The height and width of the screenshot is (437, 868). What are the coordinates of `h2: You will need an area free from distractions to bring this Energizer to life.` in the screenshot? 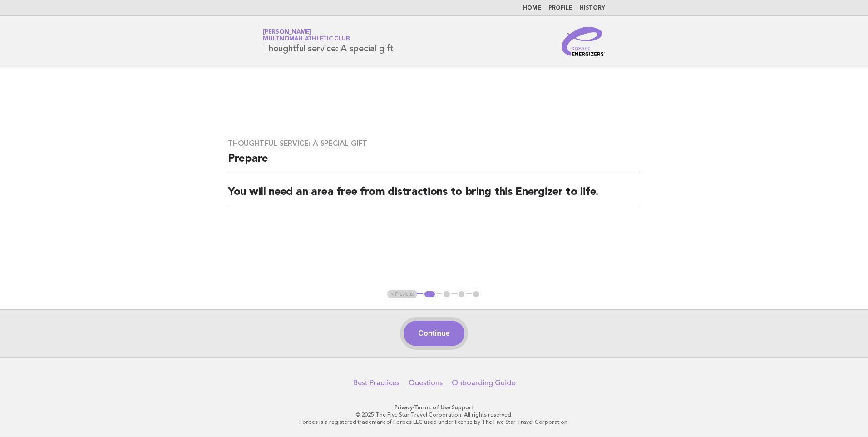 It's located at (434, 196).